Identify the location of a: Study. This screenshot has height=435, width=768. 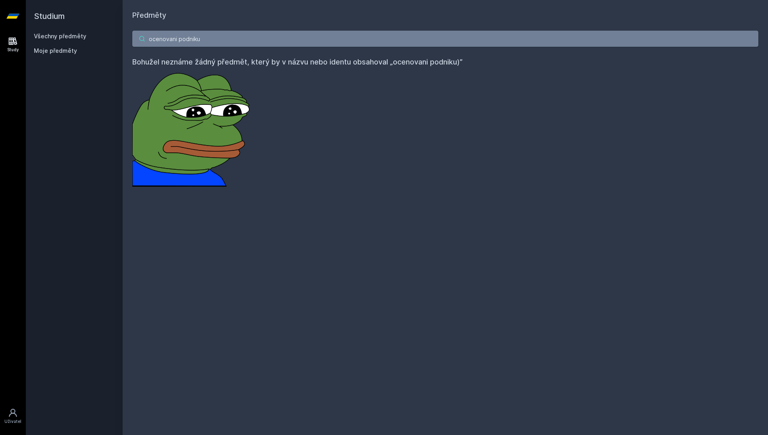
(13, 44).